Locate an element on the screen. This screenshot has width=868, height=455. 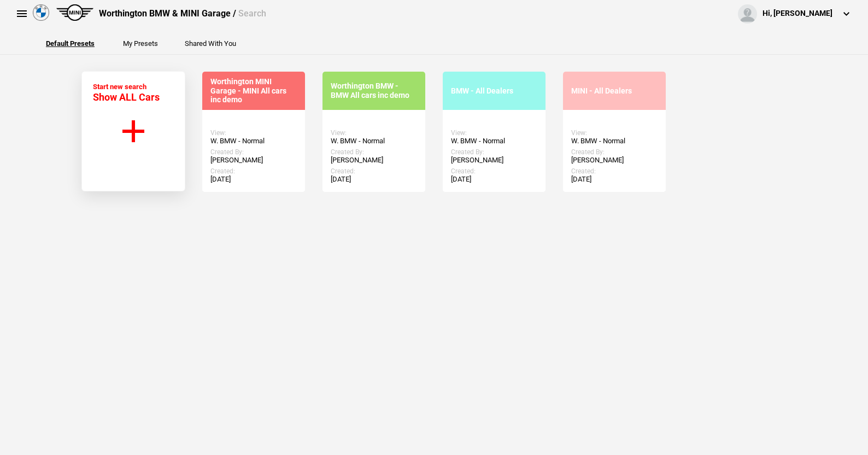
button: My Presets is located at coordinates (141, 43).